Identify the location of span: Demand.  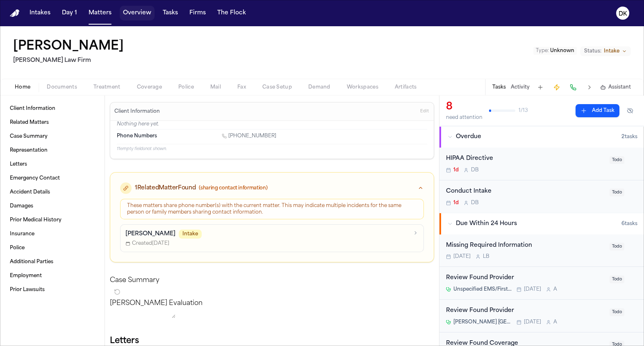
(319, 87).